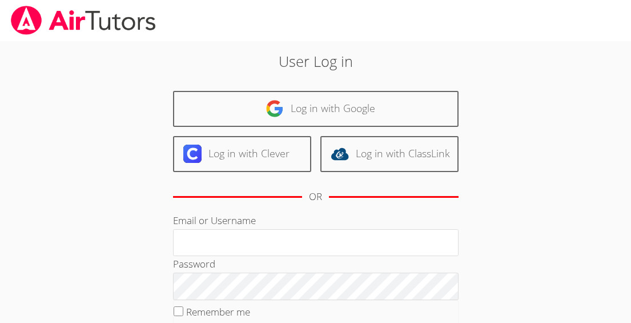 The image size is (631, 323). What do you see at coordinates (194, 263) in the screenshot?
I see `label: Password` at bounding box center [194, 263].